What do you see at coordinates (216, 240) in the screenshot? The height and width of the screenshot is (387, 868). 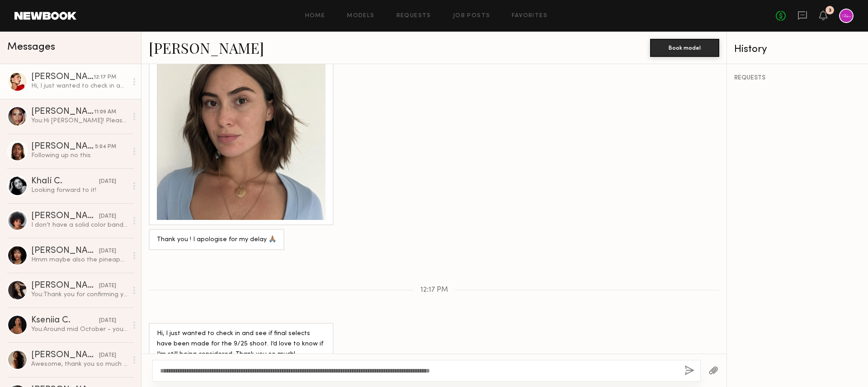 I see `div: Thank you ! I apologise for my delay 🙏🏽` at bounding box center [216, 240].